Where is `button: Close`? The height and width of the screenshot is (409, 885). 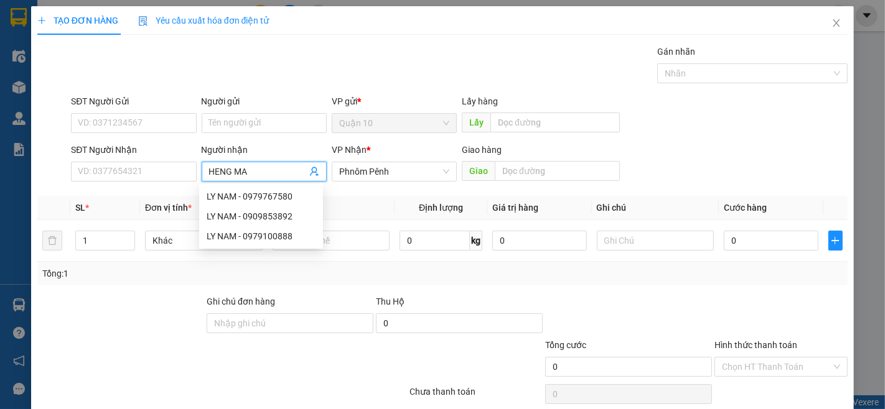
button: Close is located at coordinates (836, 24).